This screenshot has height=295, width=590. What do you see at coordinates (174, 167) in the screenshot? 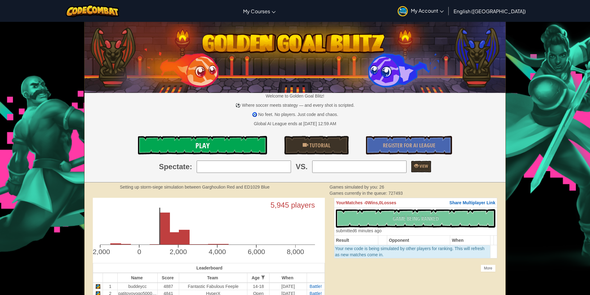
I see `span: Spectate` at bounding box center [174, 167].